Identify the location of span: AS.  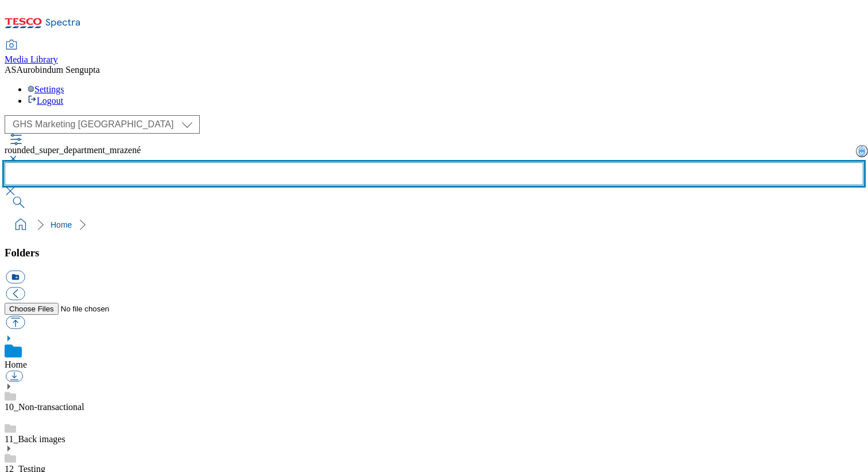
(10, 69).